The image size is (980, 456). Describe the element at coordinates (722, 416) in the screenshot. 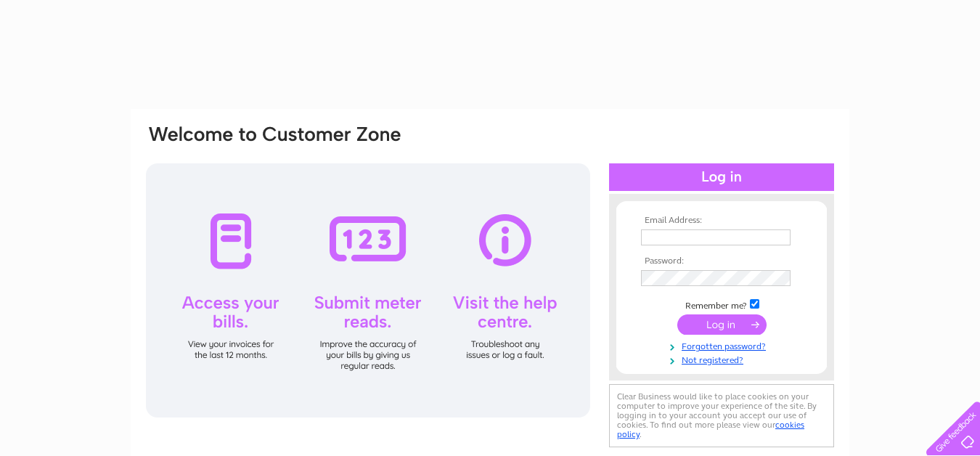

I see `div: Clear Business would like to place cookies on your computer to improve your experience of the sit...` at that location.